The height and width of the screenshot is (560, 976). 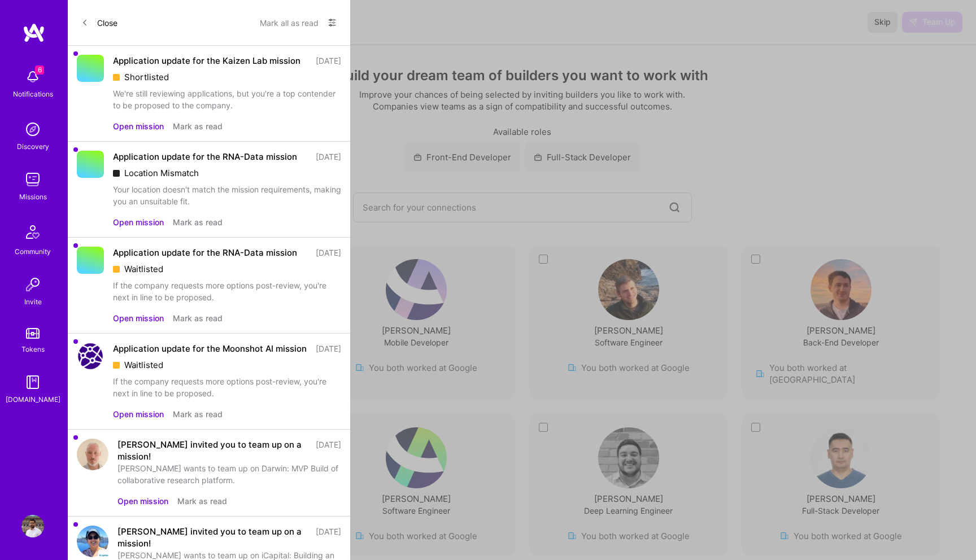 What do you see at coordinates (33, 146) in the screenshot?
I see `div: Discovery` at bounding box center [33, 146].